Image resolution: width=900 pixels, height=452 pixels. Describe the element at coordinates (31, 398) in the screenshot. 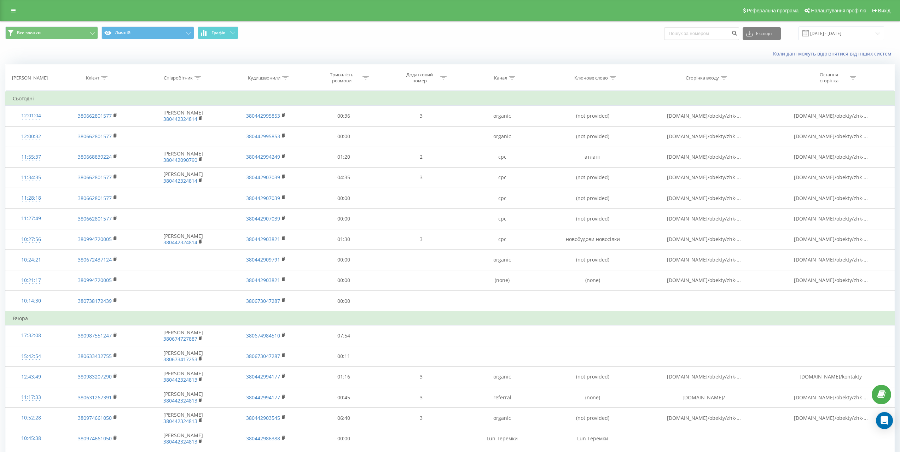

I see `div: 11:17:33` at that location.